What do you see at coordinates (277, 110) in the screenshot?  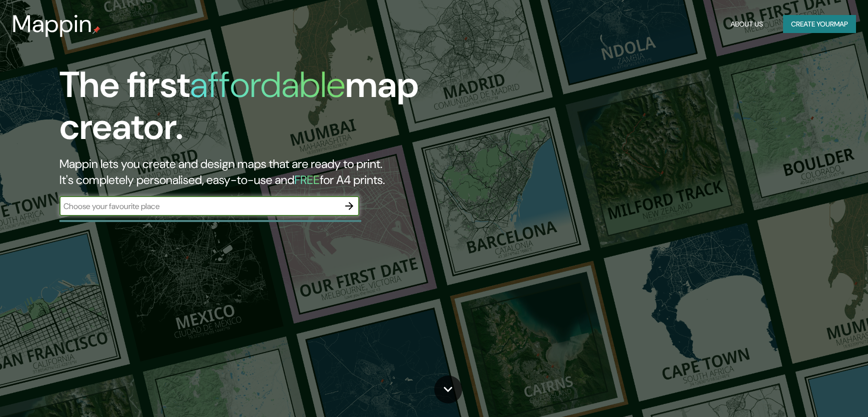 I see `h1: The first map creator.` at bounding box center [277, 110].